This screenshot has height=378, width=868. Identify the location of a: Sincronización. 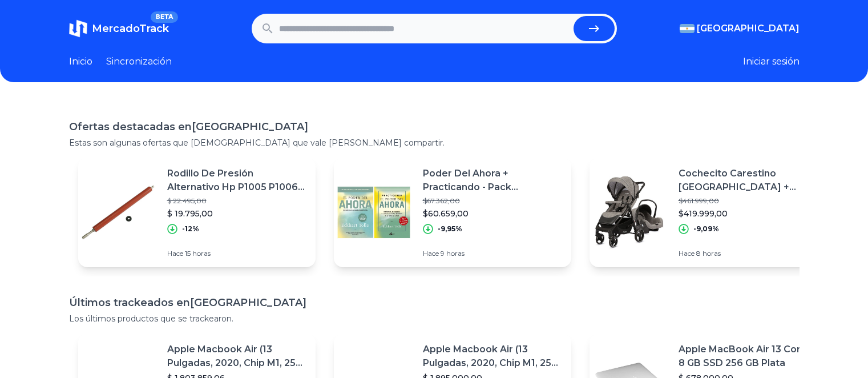
(139, 61).